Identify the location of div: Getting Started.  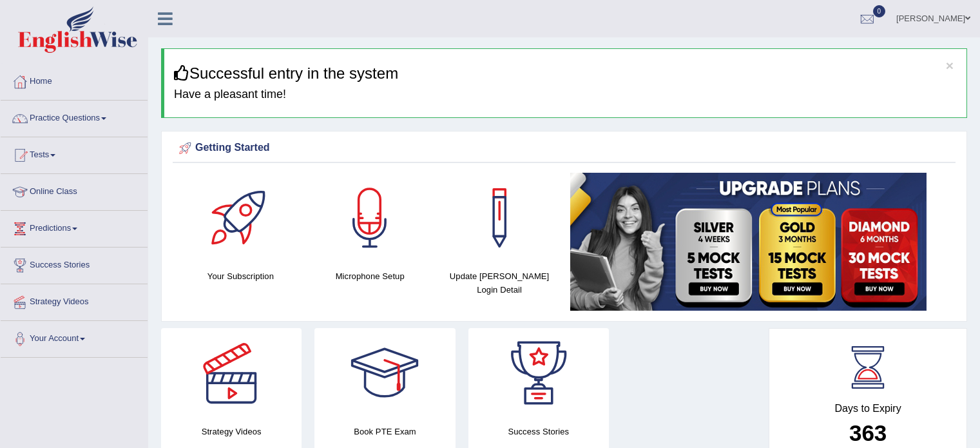
(564, 148).